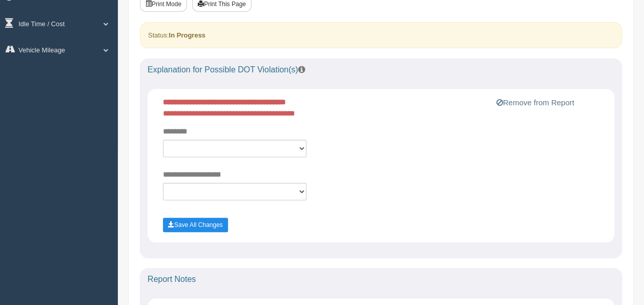 The image size is (644, 305). What do you see at coordinates (380, 70) in the screenshot?
I see `div: Explanation for Possible DOT Violation(s)` at bounding box center [380, 70].